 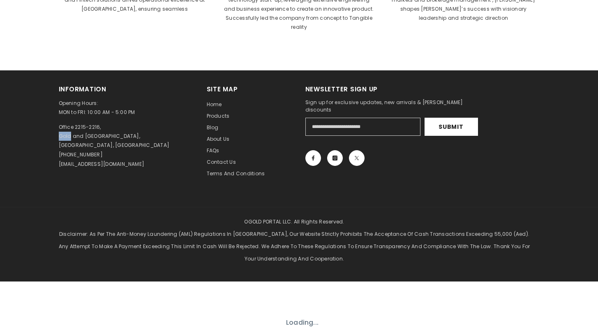 I want to click on a: About us, so click(x=218, y=139).